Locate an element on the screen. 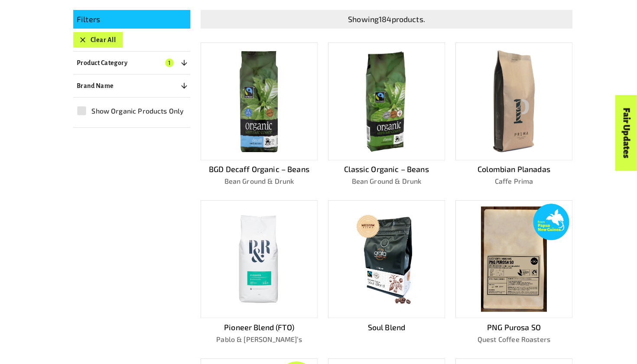 This screenshot has height=364, width=637. p: Brand Name is located at coordinates (95, 86).